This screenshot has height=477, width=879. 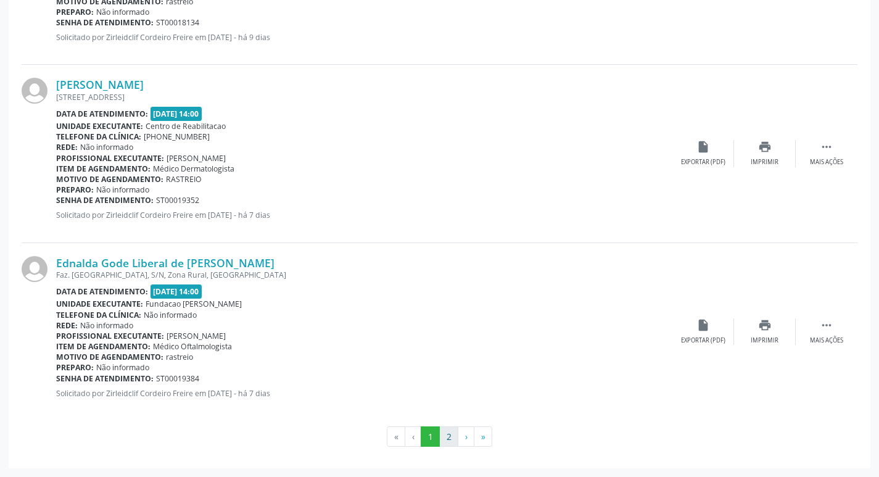 I want to click on ul: Pagination, so click(x=439, y=437).